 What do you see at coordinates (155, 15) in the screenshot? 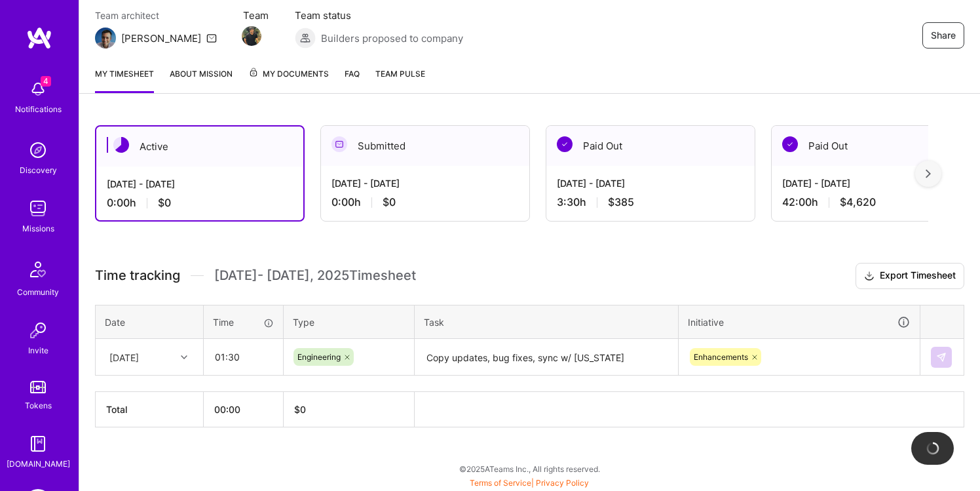
I see `span: Team architect` at bounding box center [155, 15].